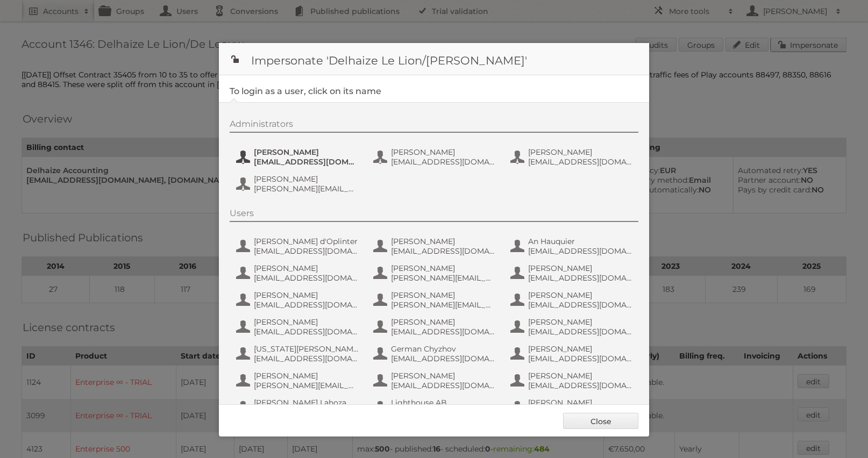  I want to click on div: Users, so click(434, 215).